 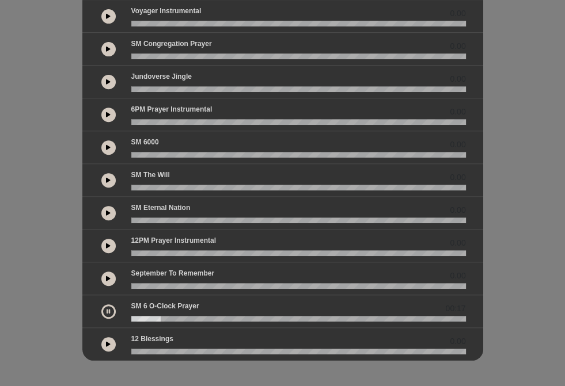 What do you see at coordinates (165, 306) in the screenshot?
I see `p: SM 6 o-clock prayer` at bounding box center [165, 306].